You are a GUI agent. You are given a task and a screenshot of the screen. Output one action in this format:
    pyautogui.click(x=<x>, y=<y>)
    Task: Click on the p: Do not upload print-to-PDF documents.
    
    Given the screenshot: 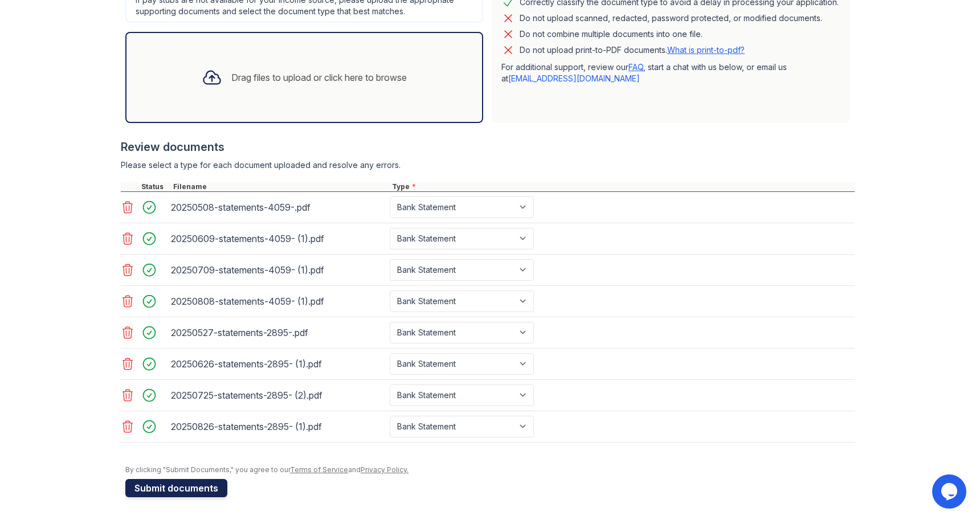 What is the action you would take?
    pyautogui.click(x=632, y=50)
    